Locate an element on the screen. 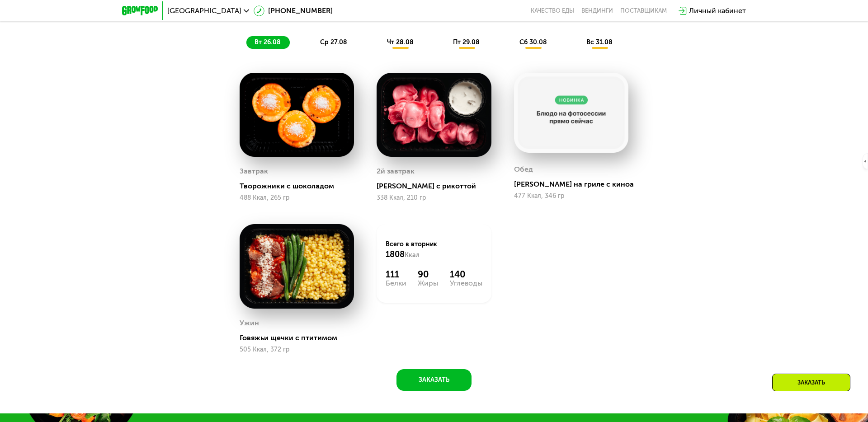 The height and width of the screenshot is (422, 868). span: пт 29.08 is located at coordinates (466, 42).